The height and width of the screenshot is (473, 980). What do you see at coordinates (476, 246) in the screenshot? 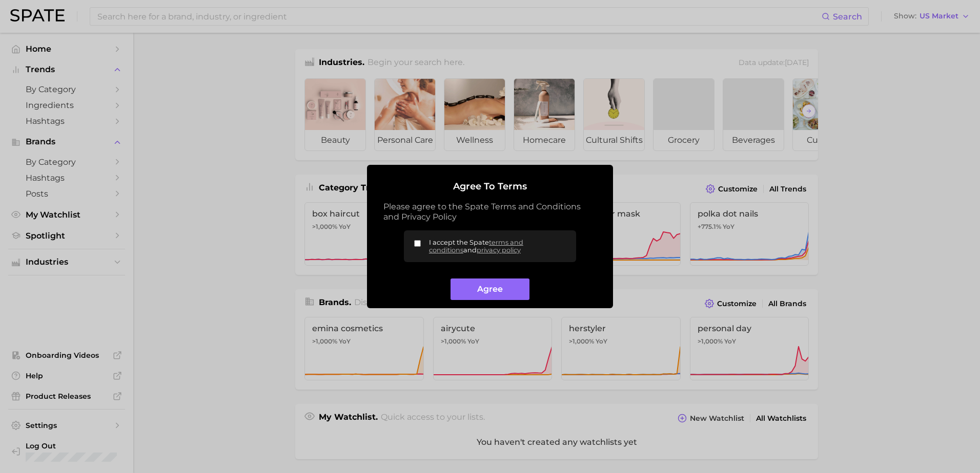
I see `a: terms and conditions` at bounding box center [476, 246].